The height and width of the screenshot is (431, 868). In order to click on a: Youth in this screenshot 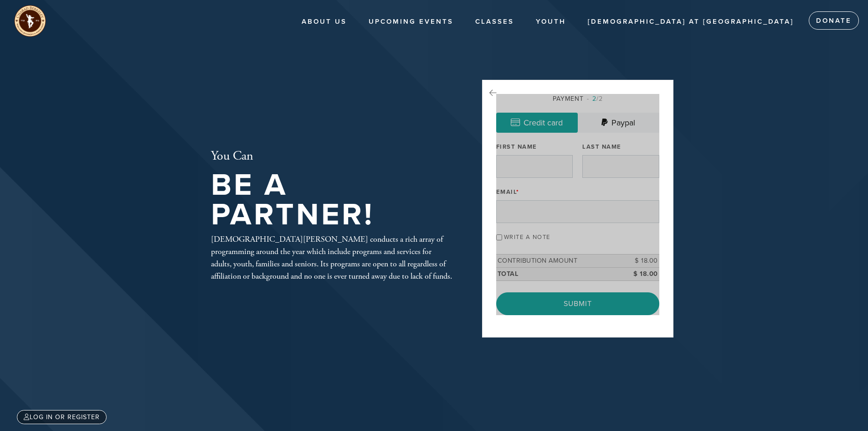, I will do `click(551, 22)`.